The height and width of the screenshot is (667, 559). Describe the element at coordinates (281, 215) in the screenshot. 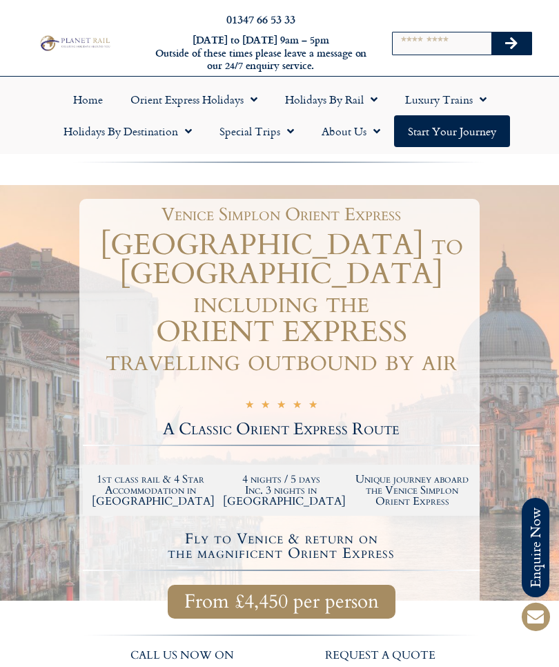

I see `h1: Venice Simplon Orient Express` at that location.